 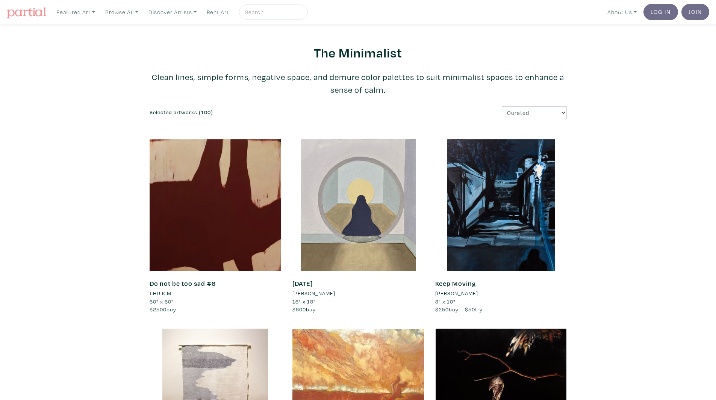 What do you see at coordinates (183, 283) in the screenshot?
I see `a: Do not be too sad #6` at bounding box center [183, 283].